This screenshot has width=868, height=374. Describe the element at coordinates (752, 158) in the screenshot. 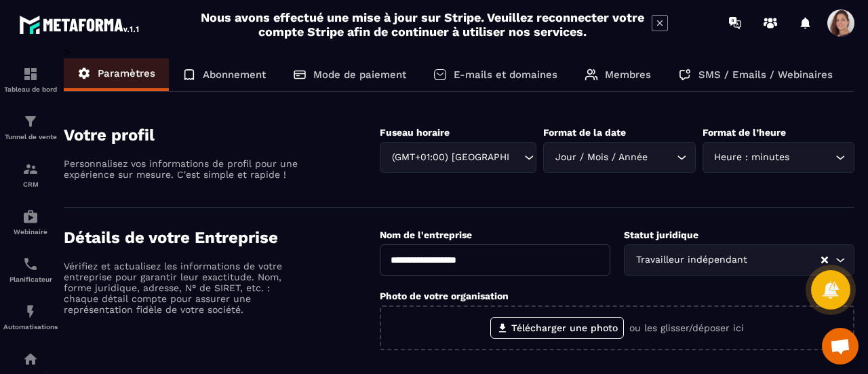

I see `span: Heure : minutes` at that location.